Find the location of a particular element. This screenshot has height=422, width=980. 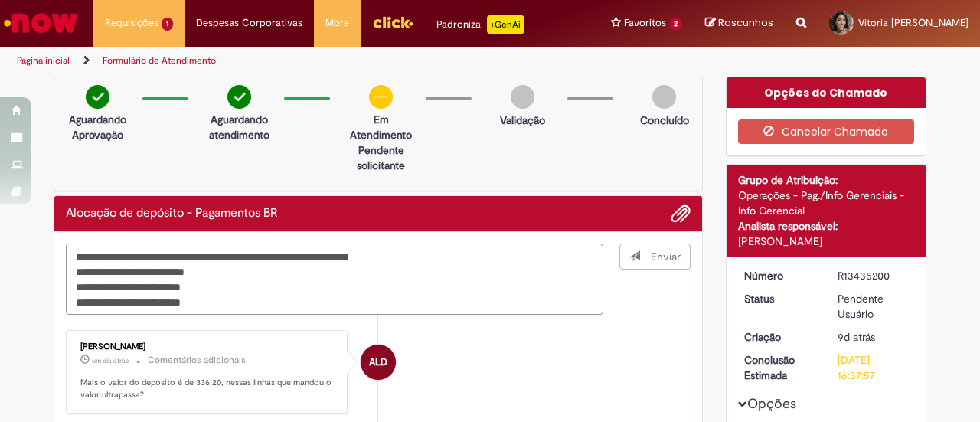

div: 21/08/2025 10:08:07 is located at coordinates (873, 338).